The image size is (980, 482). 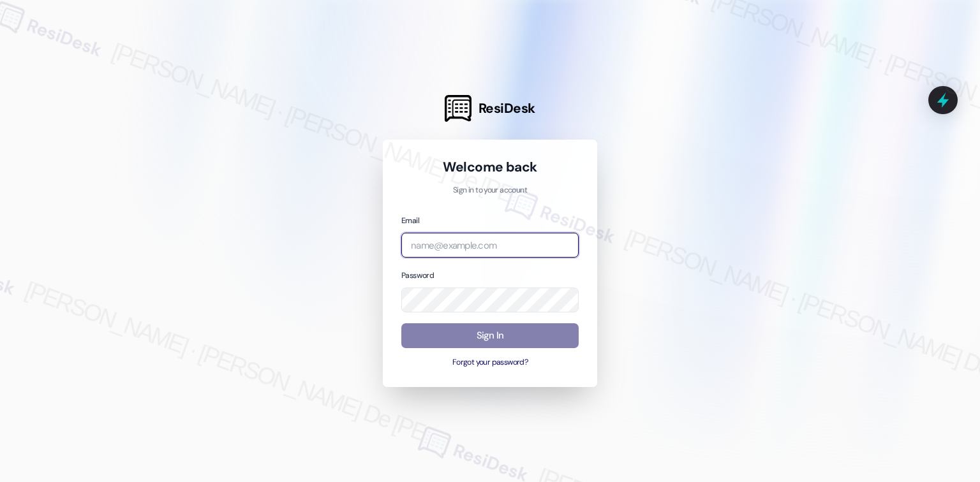 I want to click on span: ResiDesk, so click(x=506, y=108).